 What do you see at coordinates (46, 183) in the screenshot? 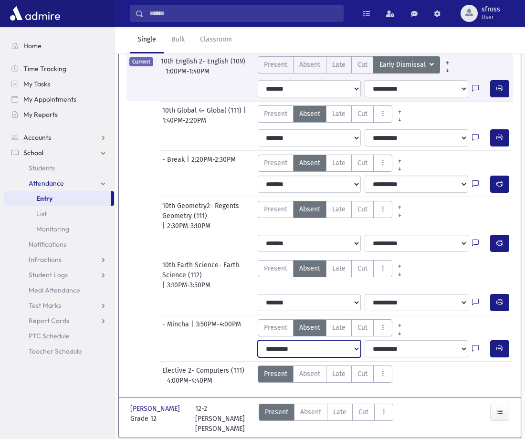
I see `span: Attendance` at bounding box center [46, 183].